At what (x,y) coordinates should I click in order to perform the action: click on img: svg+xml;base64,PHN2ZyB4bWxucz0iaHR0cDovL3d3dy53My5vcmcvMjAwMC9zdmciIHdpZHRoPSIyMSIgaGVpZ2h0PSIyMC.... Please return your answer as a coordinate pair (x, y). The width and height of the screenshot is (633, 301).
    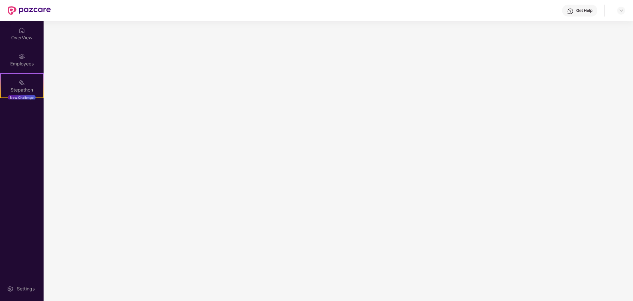
    Looking at the image, I should click on (22, 83).